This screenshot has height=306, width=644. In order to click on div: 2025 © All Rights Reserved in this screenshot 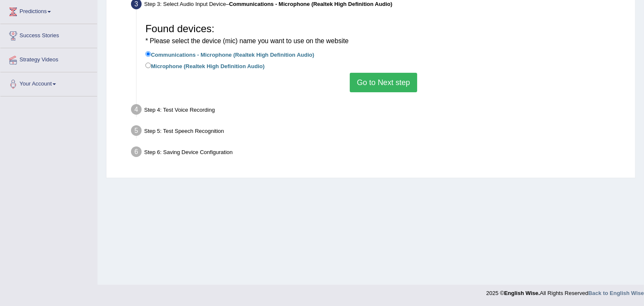, I will do `click(565, 291)`.